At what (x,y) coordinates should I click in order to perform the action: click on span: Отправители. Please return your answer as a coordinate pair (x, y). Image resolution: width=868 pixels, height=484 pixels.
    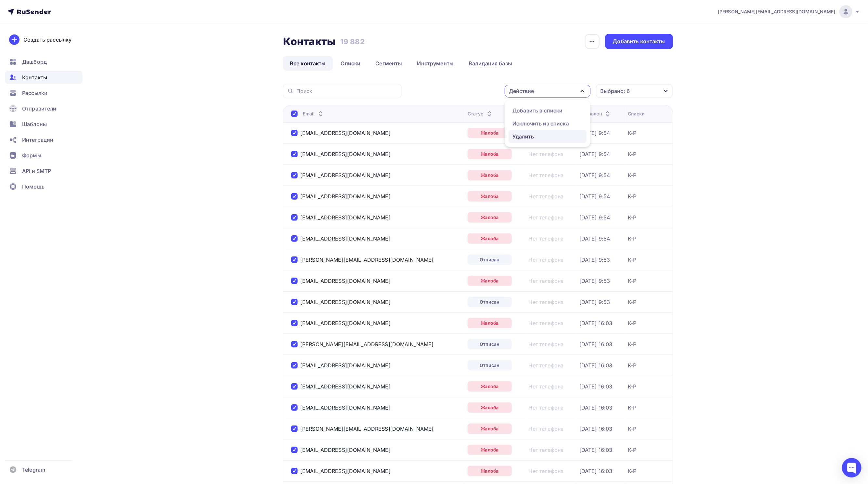
    Looking at the image, I should click on (40, 108).